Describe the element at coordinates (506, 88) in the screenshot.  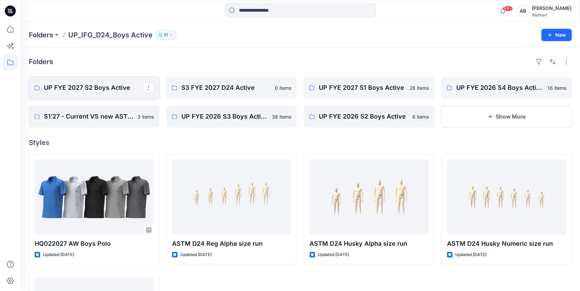
I see `a: UP FYE 2026 S4 Boys Active16 items` at that location.